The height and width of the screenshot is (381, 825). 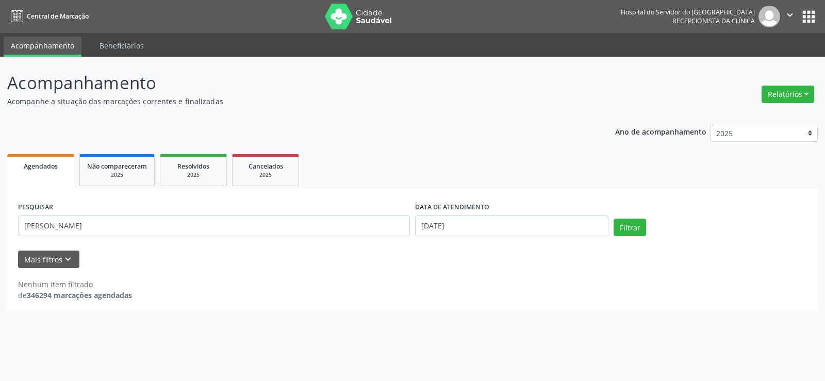 I want to click on span: Resolvidos, so click(x=193, y=166).